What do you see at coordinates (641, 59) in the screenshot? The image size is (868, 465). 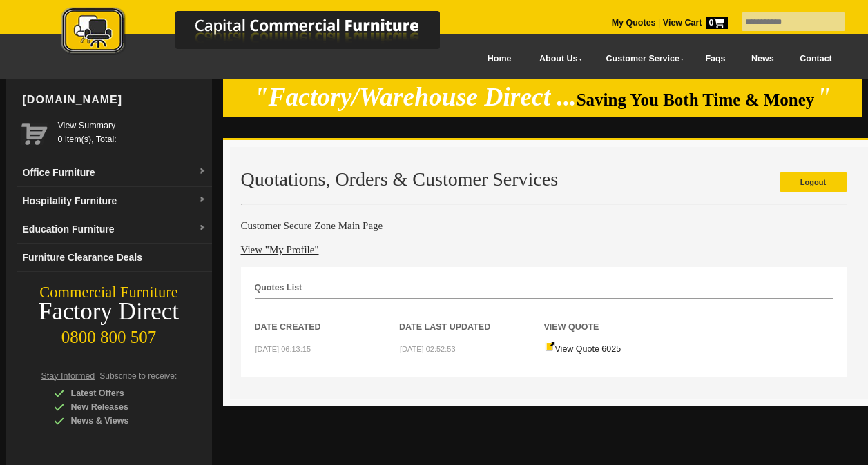 I see `a: Customer Service` at bounding box center [641, 59].